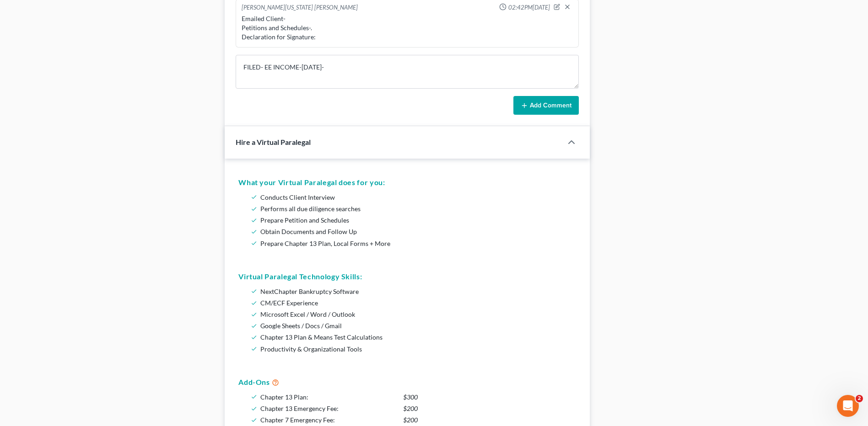 This screenshot has width=868, height=426. Describe the element at coordinates (410, 397) in the screenshot. I see `span: $300` at that location.